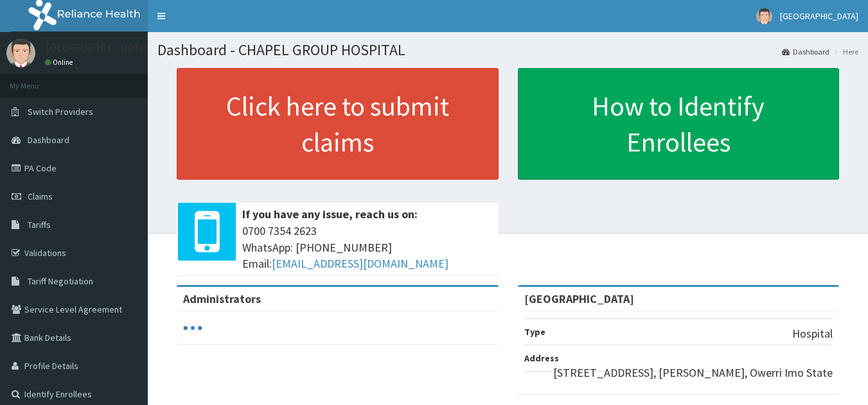 The height and width of the screenshot is (405, 868). Describe the element at coordinates (60, 282) in the screenshot. I see `span: Tariff Negotiation` at that location.